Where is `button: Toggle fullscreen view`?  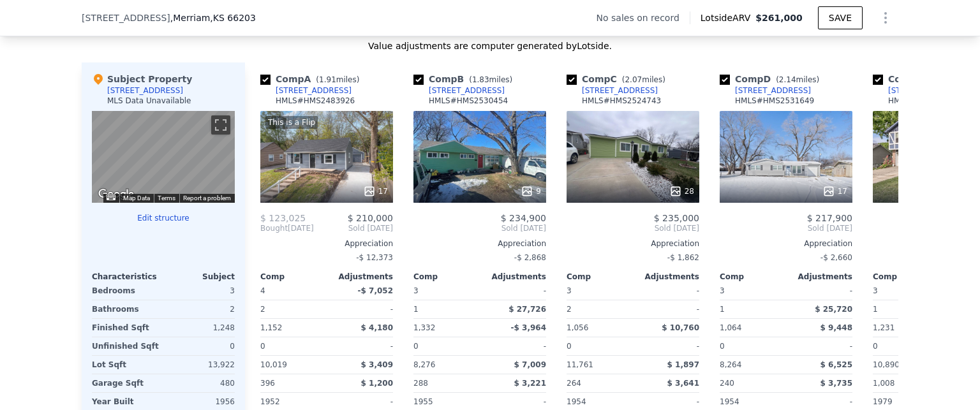
button: Toggle fullscreen view is located at coordinates (221, 125).